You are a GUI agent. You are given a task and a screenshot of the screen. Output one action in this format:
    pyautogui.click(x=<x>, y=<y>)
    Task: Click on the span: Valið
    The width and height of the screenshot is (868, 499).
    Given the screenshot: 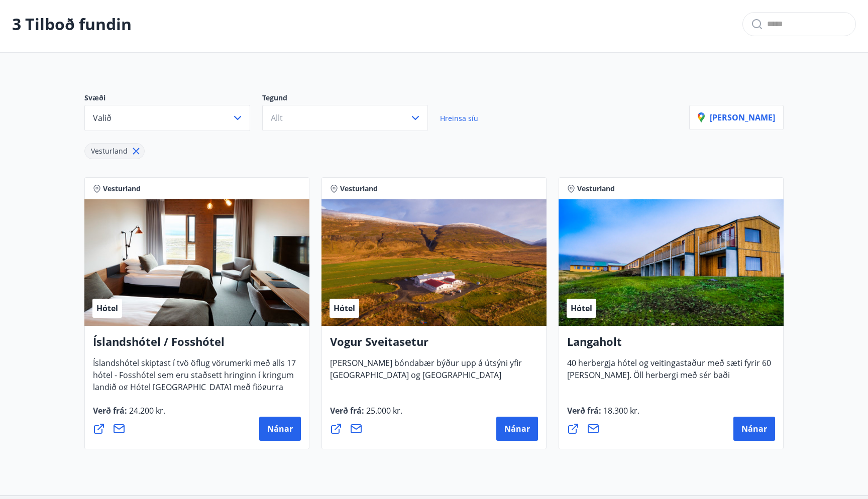 What is the action you would take?
    pyautogui.click(x=102, y=118)
    